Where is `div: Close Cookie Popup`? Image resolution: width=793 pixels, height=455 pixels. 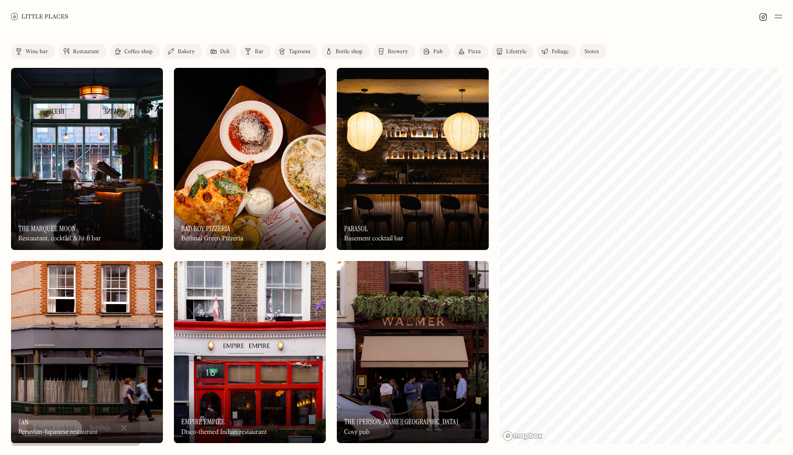
div: Close Cookie Popup is located at coordinates (123, 428).